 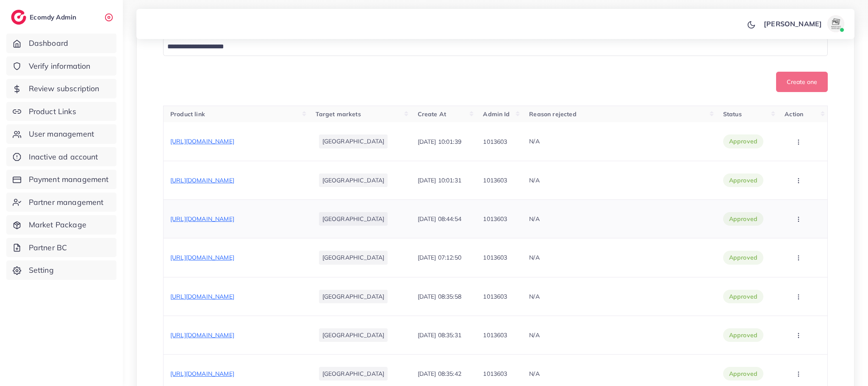 What do you see at coordinates (69, 179) in the screenshot?
I see `span: Payment management` at bounding box center [69, 179].